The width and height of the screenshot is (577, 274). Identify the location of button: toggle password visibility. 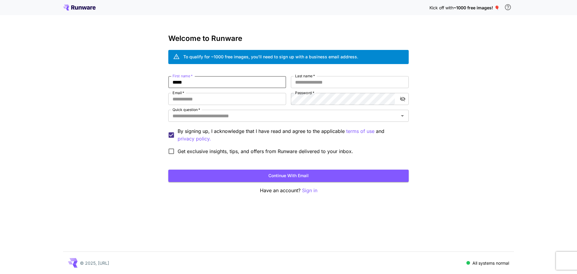
(403, 99).